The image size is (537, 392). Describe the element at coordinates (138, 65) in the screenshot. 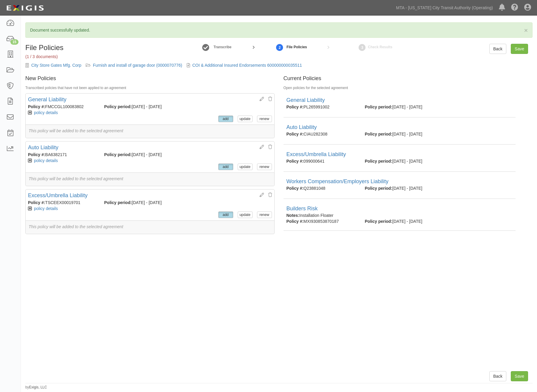

I see `a: Furnish and install of garage door (0000070776)` at that location.